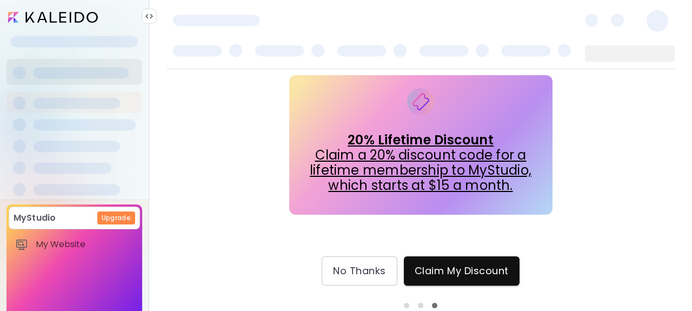  I want to click on p: MyStudio, so click(35, 218).